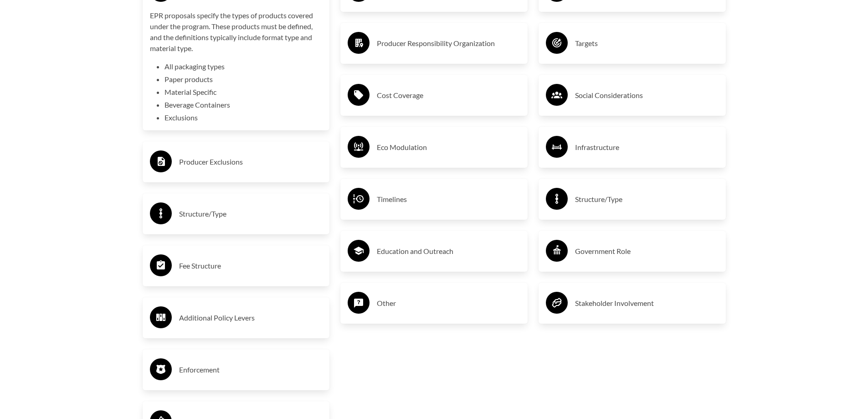  What do you see at coordinates (243, 118) in the screenshot?
I see `li: Exclusions` at bounding box center [243, 118].